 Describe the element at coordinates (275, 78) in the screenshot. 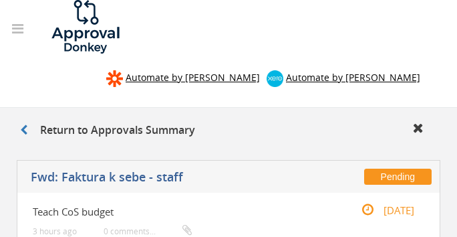

I see `img: xero-logo.png` at that location.